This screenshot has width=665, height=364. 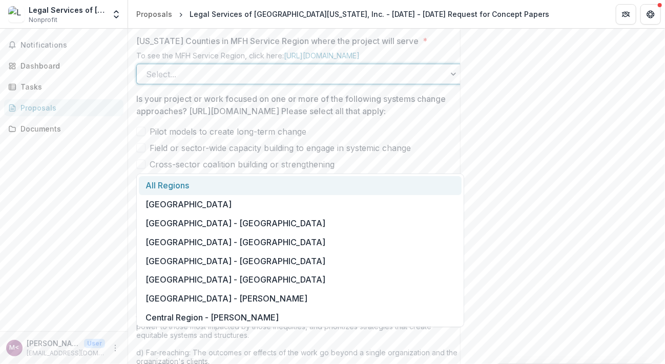 I want to click on button: Notifications, so click(x=64, y=45).